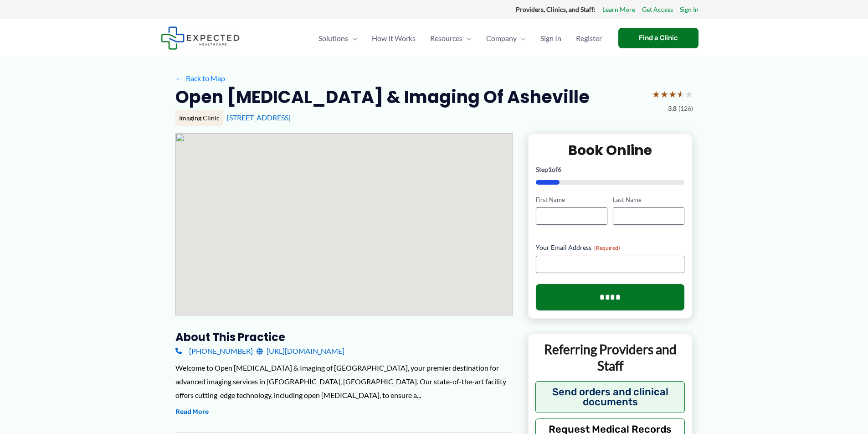 The width and height of the screenshot is (868, 434). Describe the element at coordinates (610, 170) in the screenshot. I see `p: Step of` at that location.